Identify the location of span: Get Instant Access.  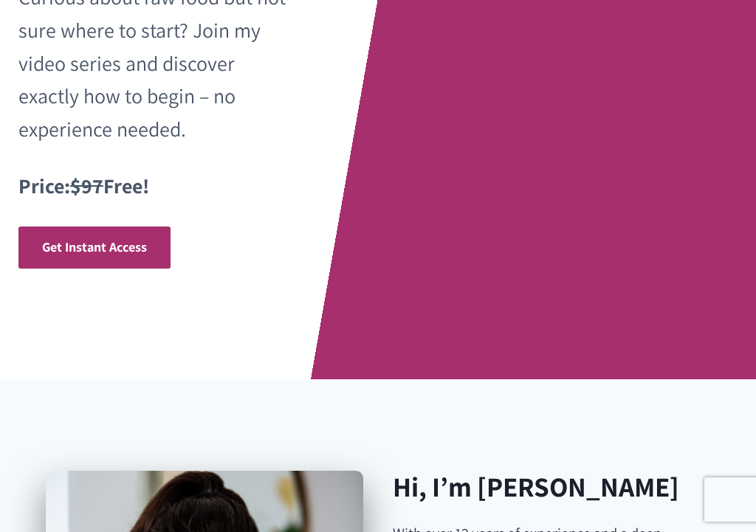
(94, 246).